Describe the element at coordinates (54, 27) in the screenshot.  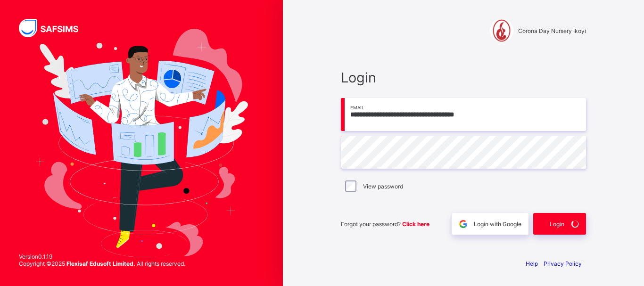
I see `img: SAFSIMS Logo` at that location.